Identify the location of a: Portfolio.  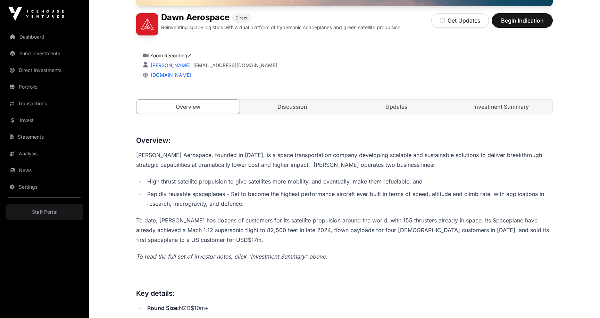
(44, 87).